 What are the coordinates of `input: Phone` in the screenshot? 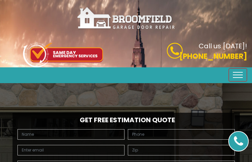 It's located at (181, 135).